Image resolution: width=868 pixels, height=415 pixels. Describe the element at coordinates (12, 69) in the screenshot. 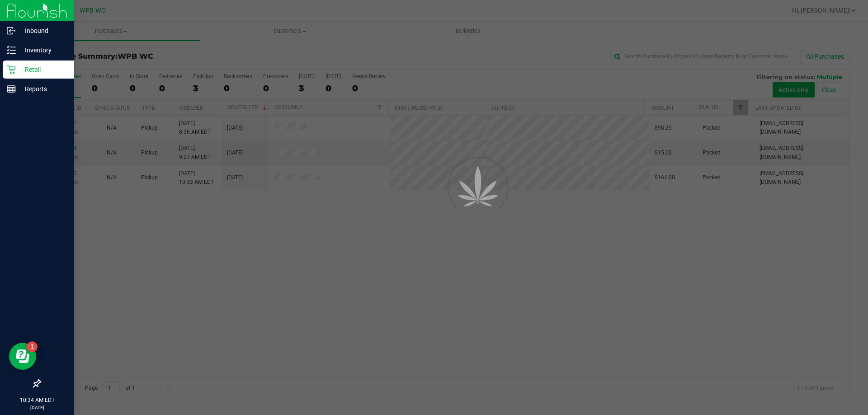

I see `inline-svg: Retail` at that location.